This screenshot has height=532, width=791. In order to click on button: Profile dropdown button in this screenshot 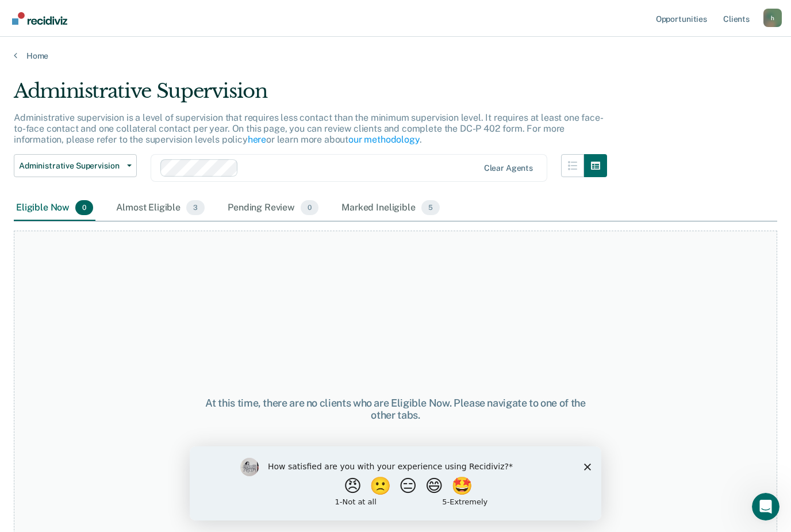, I will do `click(773, 18)`.